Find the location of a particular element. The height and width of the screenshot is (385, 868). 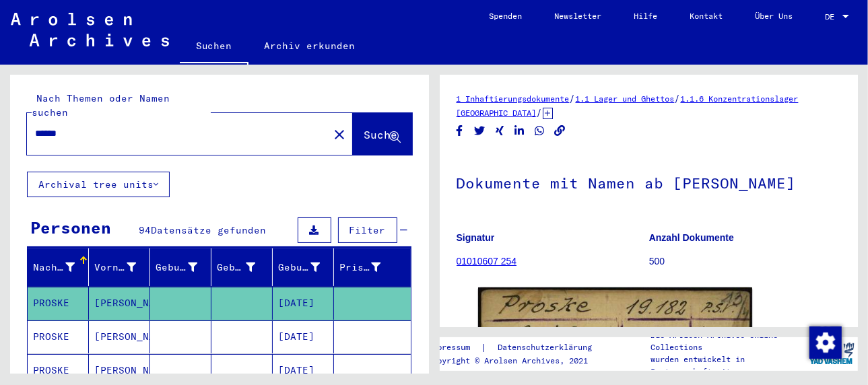

span: Datensätze gefunden is located at coordinates (208, 230).